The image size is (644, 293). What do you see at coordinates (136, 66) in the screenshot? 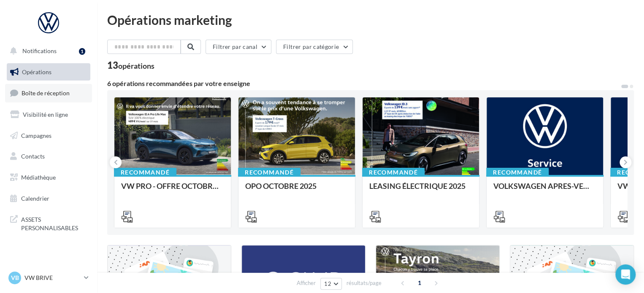
I see `div: opérations` at bounding box center [136, 66].